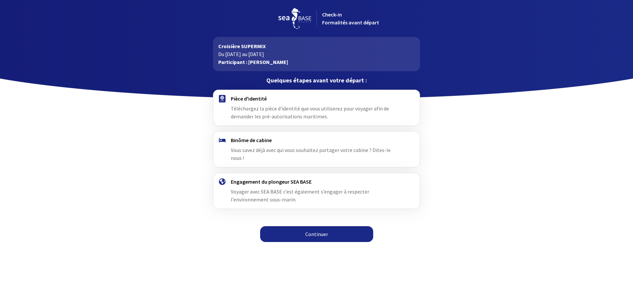  I want to click on span: Voyager avec SEA BASE c’est également s’engager à respecter l’environnement sous-marin., so click(300, 195).